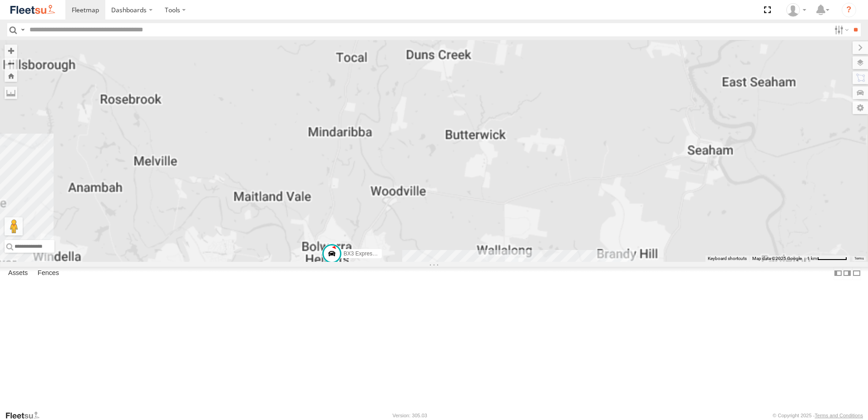 This screenshot has width=868, height=420. Describe the element at coordinates (860, 108) in the screenshot. I see `label: Map Settings` at that location.